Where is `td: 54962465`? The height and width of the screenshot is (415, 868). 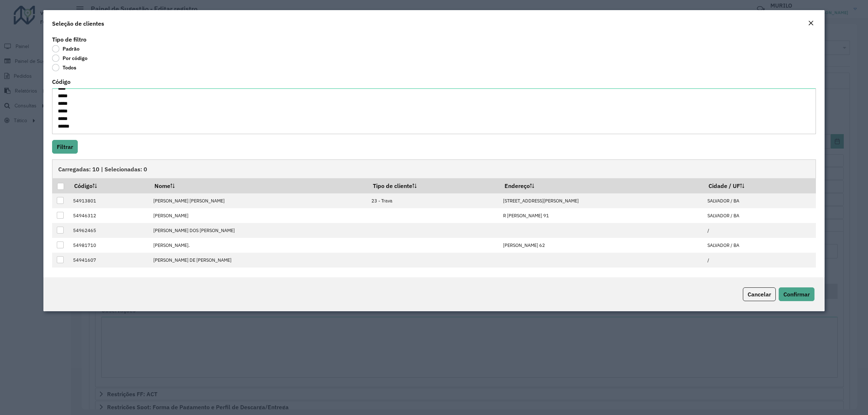 td: 54962465 is located at coordinates (109, 230).